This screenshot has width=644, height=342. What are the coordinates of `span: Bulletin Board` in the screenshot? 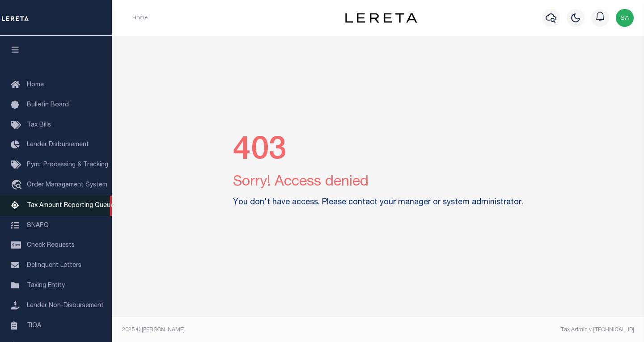 It's located at (48, 105).